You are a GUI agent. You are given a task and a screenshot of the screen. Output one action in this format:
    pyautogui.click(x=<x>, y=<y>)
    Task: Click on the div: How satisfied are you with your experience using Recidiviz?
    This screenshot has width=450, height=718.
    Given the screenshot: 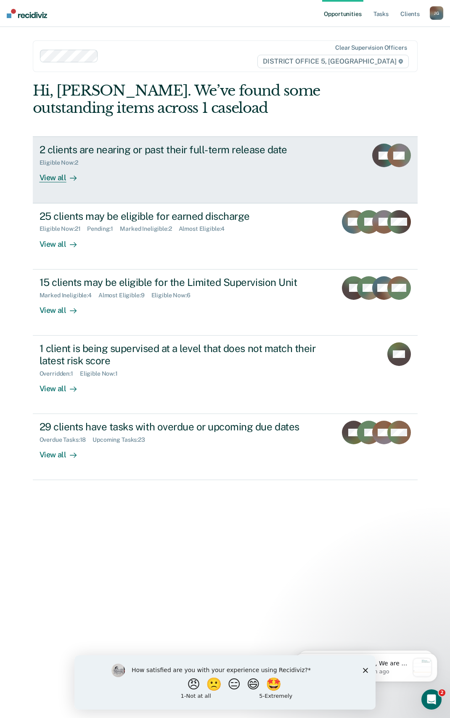 What is the action you would take?
    pyautogui.click(x=154, y=15)
    